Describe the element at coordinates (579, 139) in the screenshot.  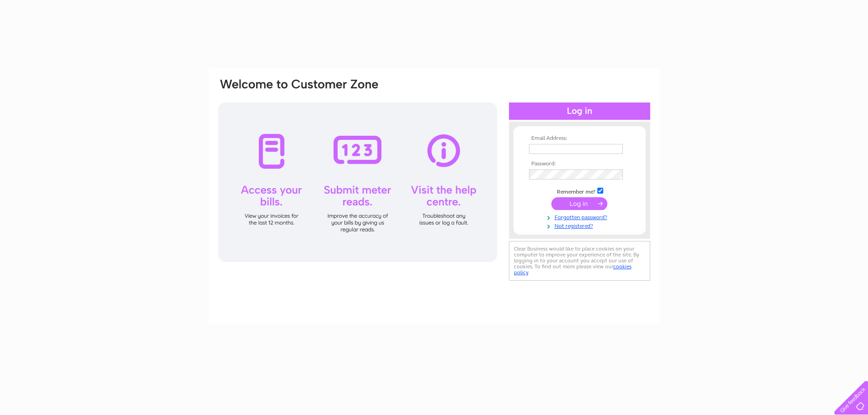
I see `th: Email Address:` at that location.